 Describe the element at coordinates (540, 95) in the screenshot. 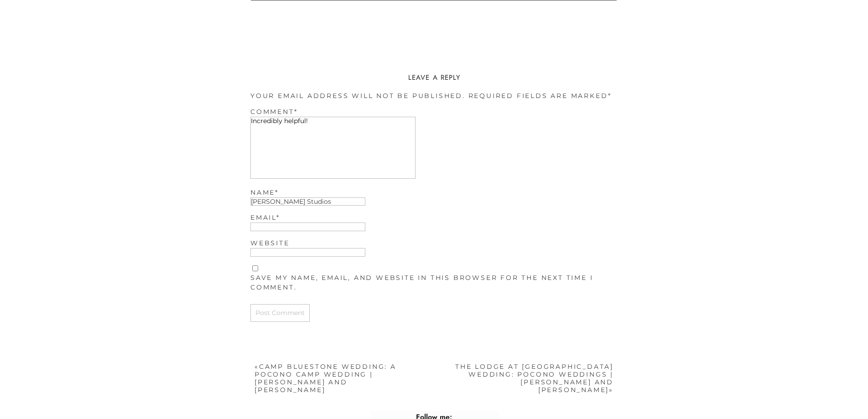

I see `span: Required fields are marked` at that location.